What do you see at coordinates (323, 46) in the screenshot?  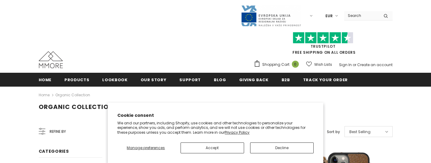 I see `a: Trustpilot` at bounding box center [323, 46].